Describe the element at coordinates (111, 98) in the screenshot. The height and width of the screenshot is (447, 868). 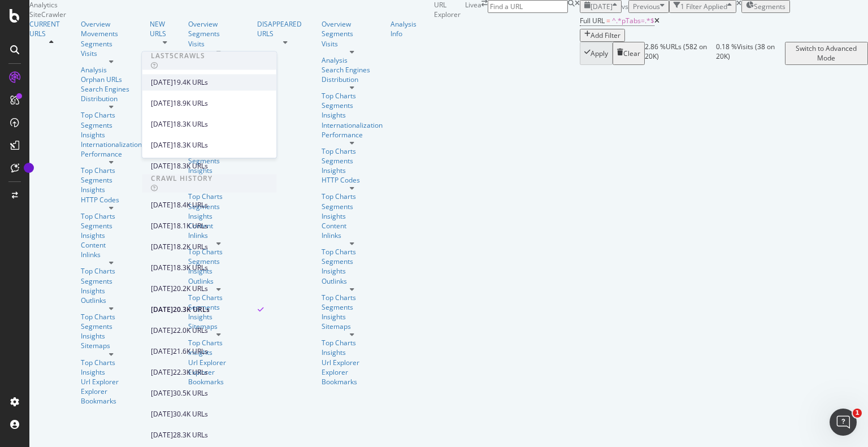
I see `div: Distribution` at that location.